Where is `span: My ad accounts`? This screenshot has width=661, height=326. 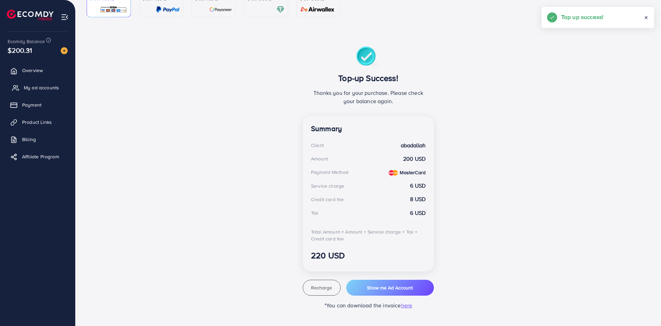 span: My ad accounts is located at coordinates (41, 88).